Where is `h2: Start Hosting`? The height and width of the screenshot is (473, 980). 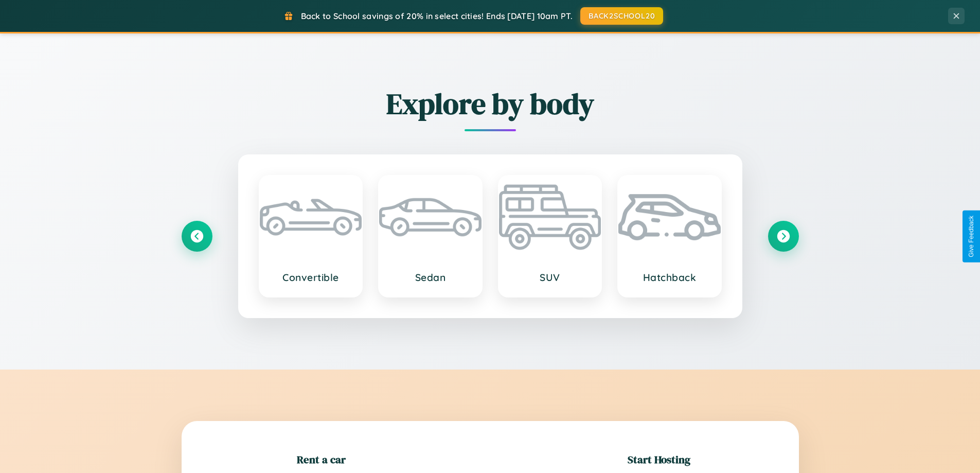
h2: Start Hosting is located at coordinates (659, 459).